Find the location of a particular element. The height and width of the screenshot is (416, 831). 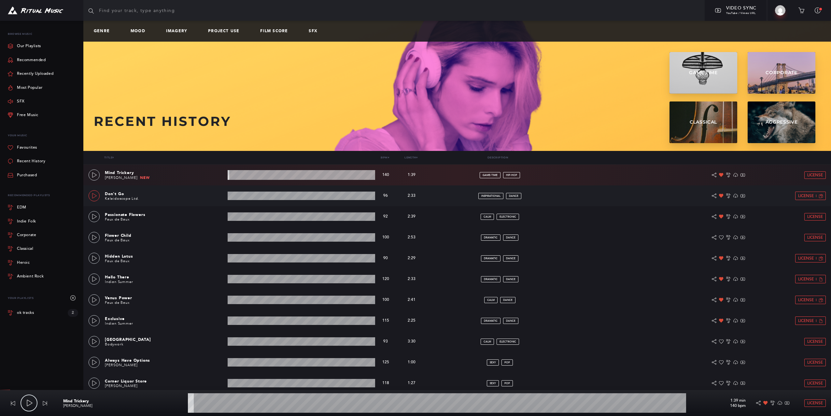

a: Our Playlists is located at coordinates (24, 46).